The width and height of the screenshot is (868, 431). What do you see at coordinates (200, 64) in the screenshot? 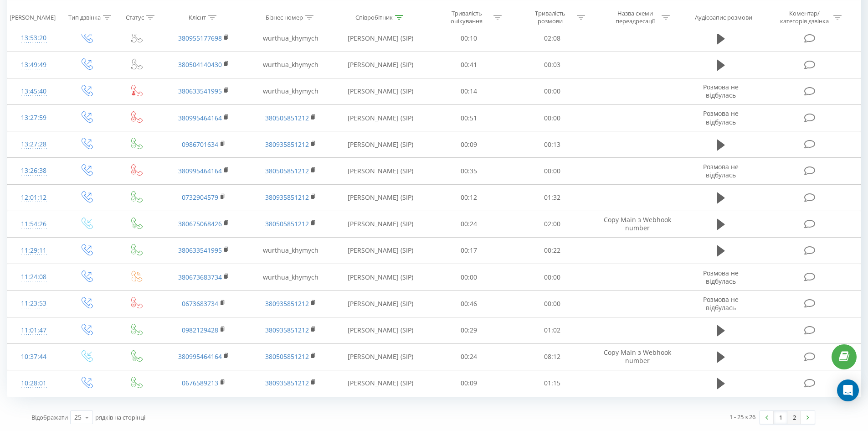
I see `a: 380504140430` at bounding box center [200, 64].